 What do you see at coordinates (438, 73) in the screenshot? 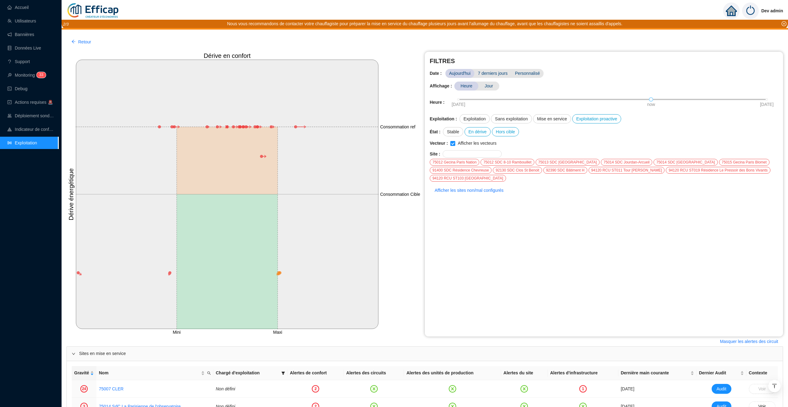
I see `span: Date :` at bounding box center [438, 73].